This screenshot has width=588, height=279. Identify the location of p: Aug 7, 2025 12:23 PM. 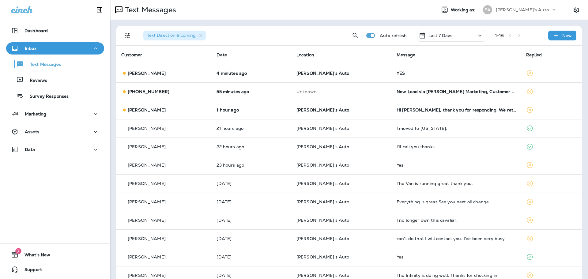
(251, 239).